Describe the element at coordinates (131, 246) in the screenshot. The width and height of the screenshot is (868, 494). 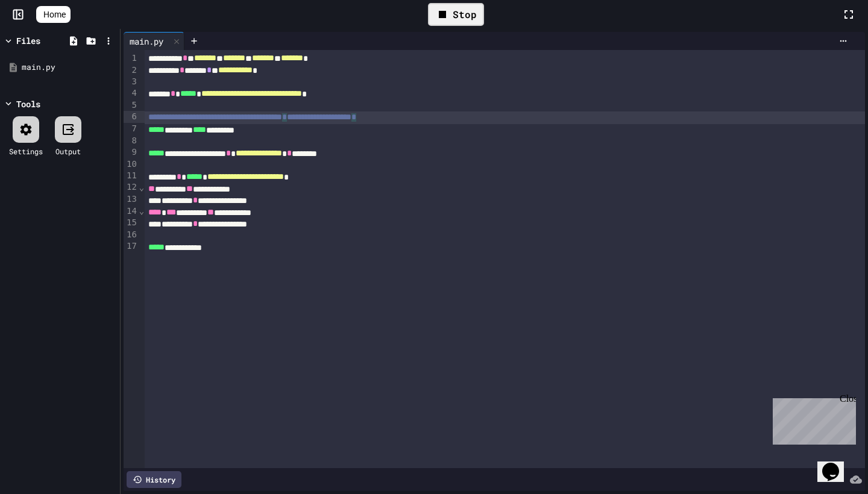
I see `div: 17` at that location.